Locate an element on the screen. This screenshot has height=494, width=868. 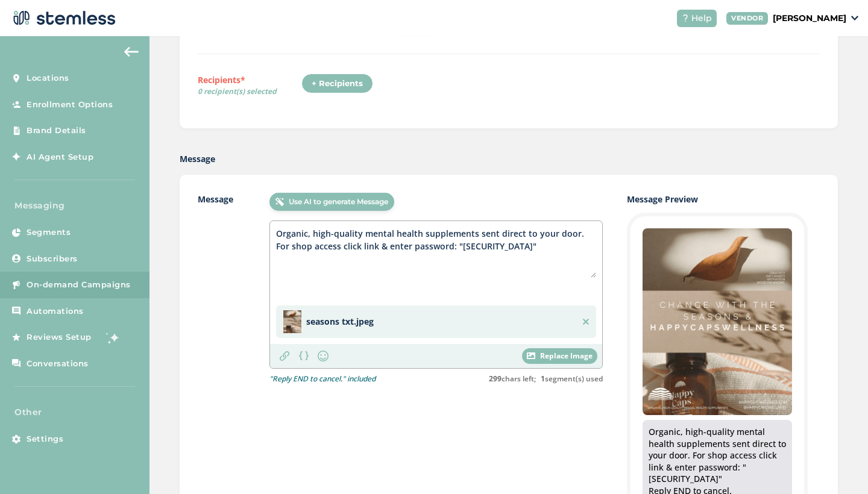
p: "Reply END to cancel." included is located at coordinates (322, 379).